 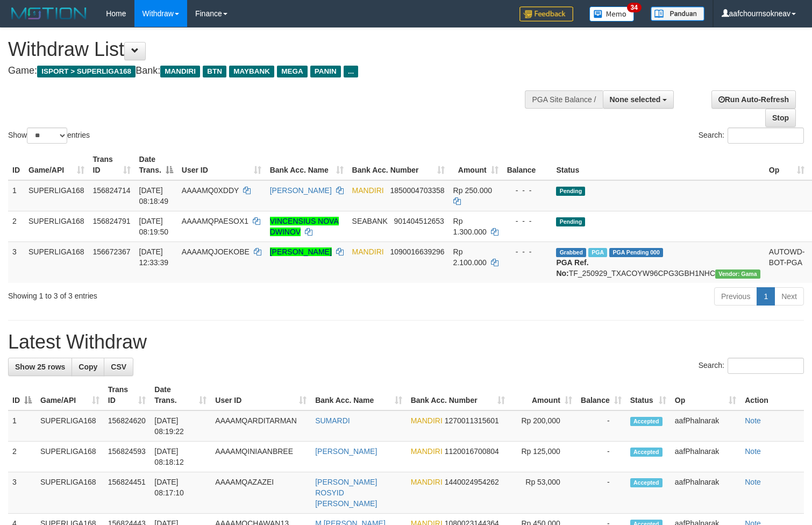 I want to click on th: Date Trans.: activate to sort column descending, so click(x=156, y=165).